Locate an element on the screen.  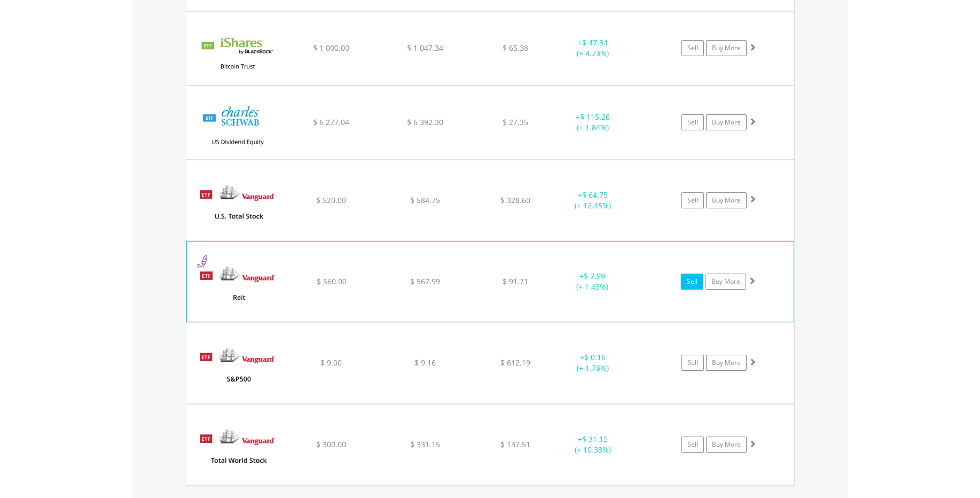
img: EQU.US.IBIT.png is located at coordinates (238, 53).